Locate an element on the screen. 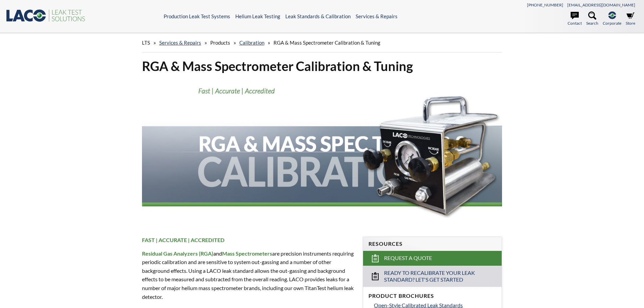 The height and width of the screenshot is (308, 644). span: and is located at coordinates (218, 253).